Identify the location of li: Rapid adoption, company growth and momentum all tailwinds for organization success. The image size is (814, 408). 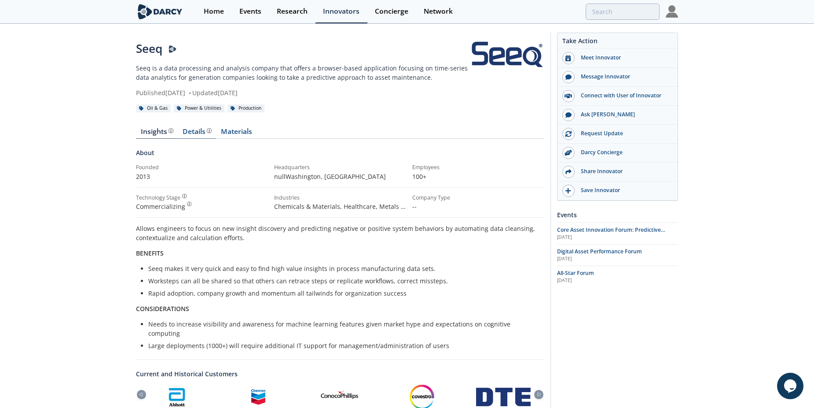
(343, 293).